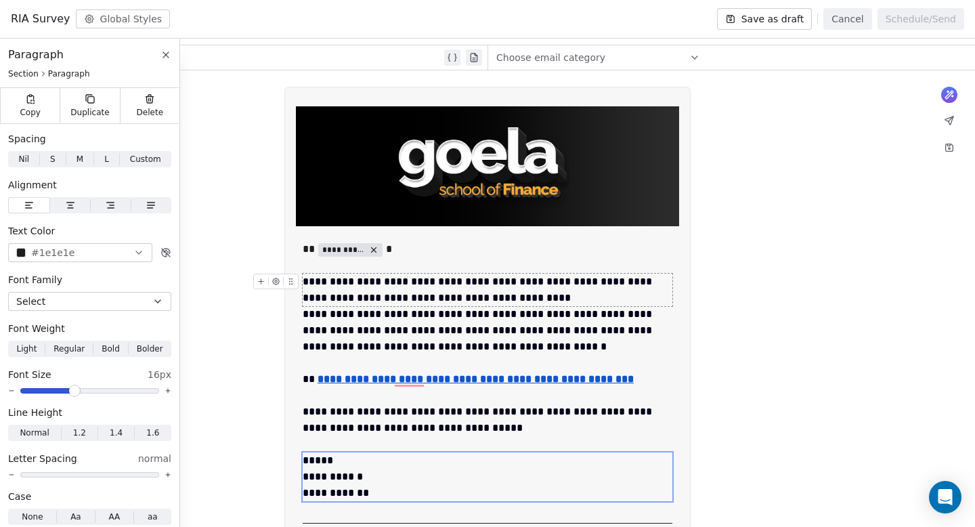 The image size is (975, 527). What do you see at coordinates (152, 517) in the screenshot?
I see `span: aa` at bounding box center [152, 517].